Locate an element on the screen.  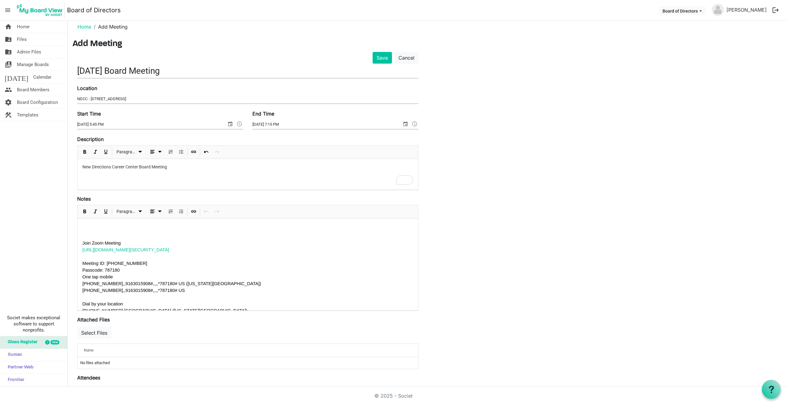
label: Description is located at coordinates (90, 139).